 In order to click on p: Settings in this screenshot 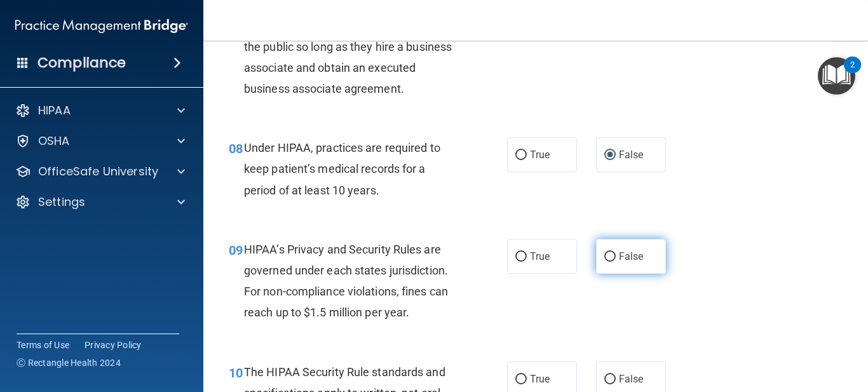, I will do `click(61, 202)`.